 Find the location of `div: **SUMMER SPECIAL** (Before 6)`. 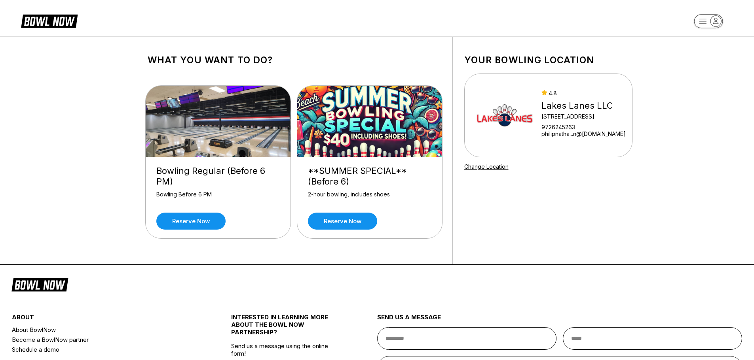

div: **SUMMER SPECIAL** (Before 6) is located at coordinates (370, 176).